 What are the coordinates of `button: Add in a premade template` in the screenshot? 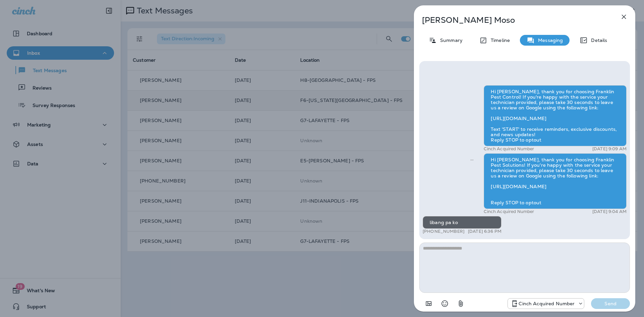 It's located at (429, 304).